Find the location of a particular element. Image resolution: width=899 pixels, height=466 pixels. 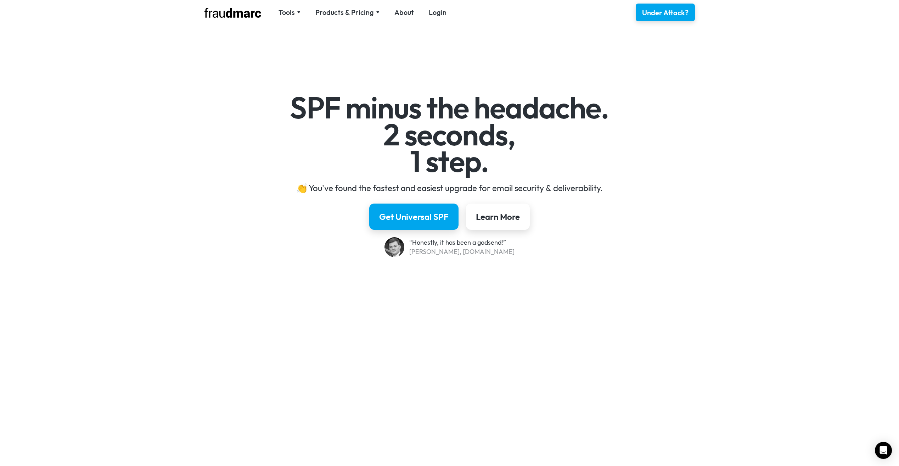

h1: SPF minus the headache. 2 seconds, 1 step. is located at coordinates (449, 134).